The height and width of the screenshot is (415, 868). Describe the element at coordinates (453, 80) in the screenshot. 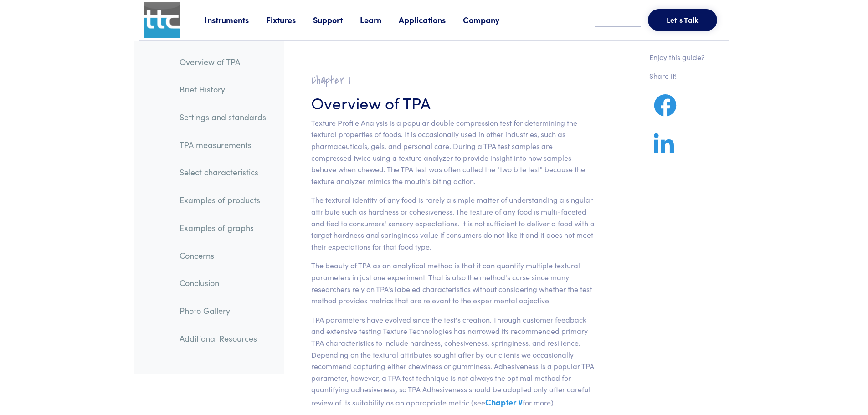

I see `h2: Chapter I` at that location.